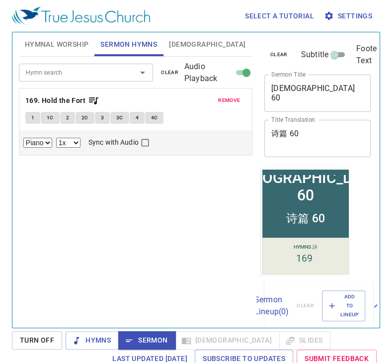 Image resolution: width=392 pixels, height=363 pixels. Describe the element at coordinates (45, 51) in the screenshot. I see `div: 诗篇 60` at that location.